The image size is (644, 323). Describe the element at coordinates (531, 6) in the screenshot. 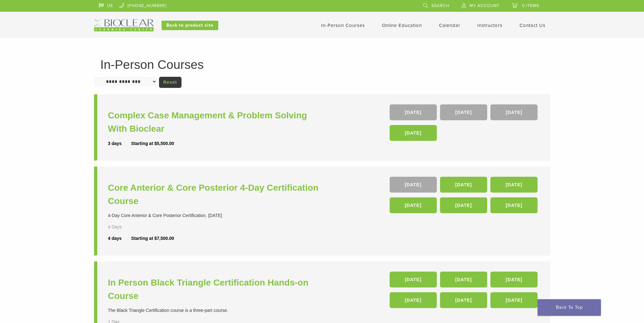

I see `span: 0 items` at that location.